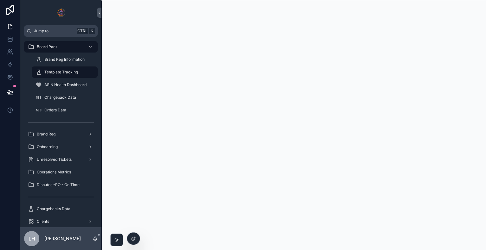  Describe the element at coordinates (54, 172) in the screenshot. I see `span: Operations Metrics` at that location.